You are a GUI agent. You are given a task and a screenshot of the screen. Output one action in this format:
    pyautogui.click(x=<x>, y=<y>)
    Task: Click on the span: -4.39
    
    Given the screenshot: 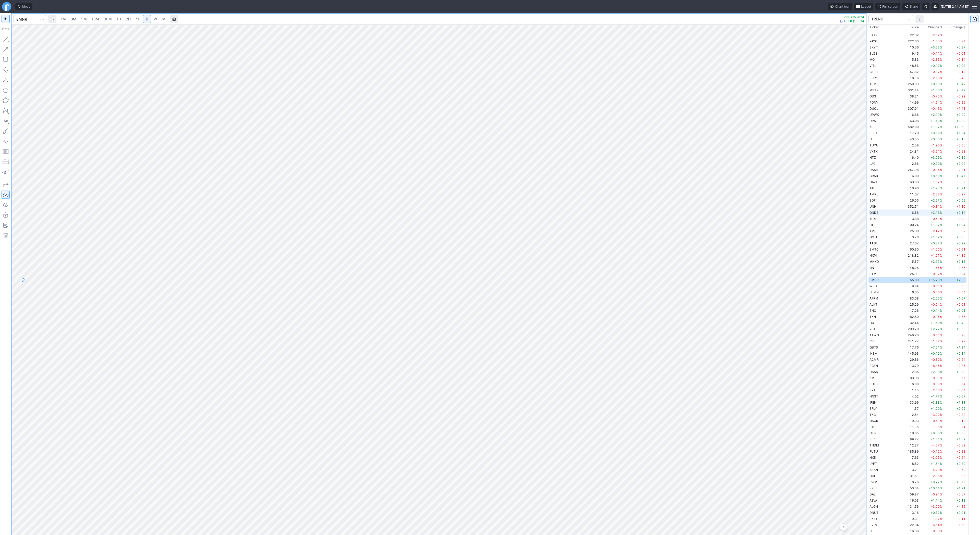 What is the action you would take?
    pyautogui.click(x=961, y=255)
    